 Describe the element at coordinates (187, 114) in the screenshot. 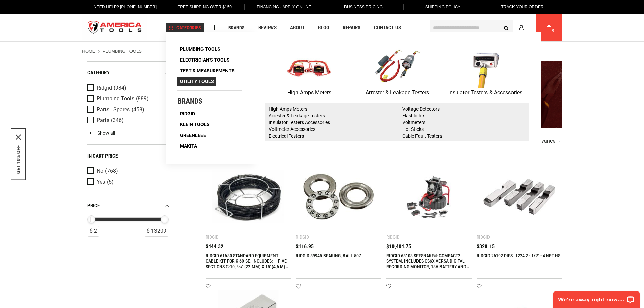

I see `a: Ridgid` at that location.